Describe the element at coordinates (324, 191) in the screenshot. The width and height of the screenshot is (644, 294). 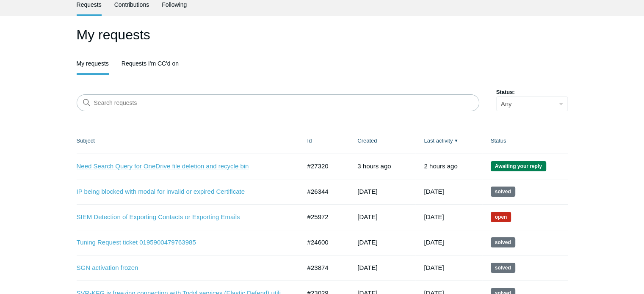
I see `td: #26344` at that location.